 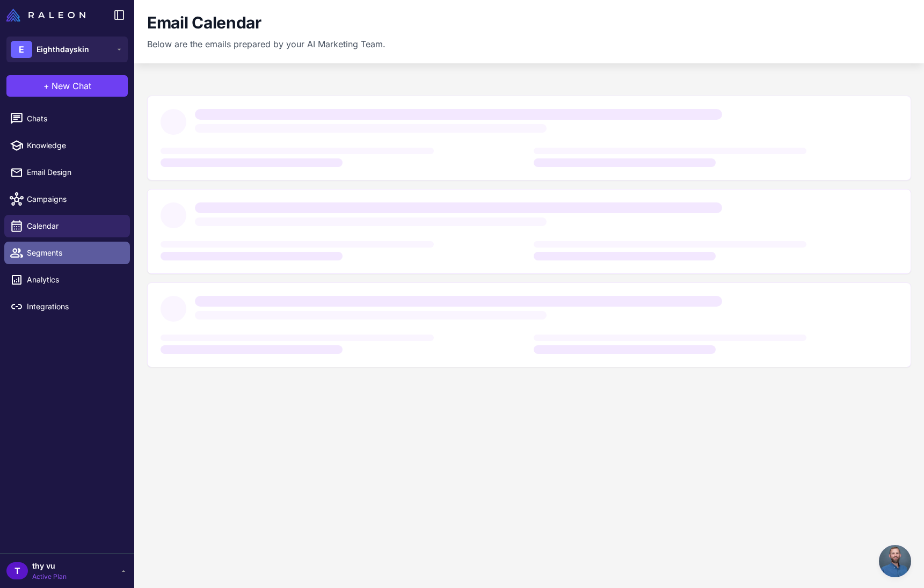 I want to click on h1: Email Calendar, so click(x=204, y=23).